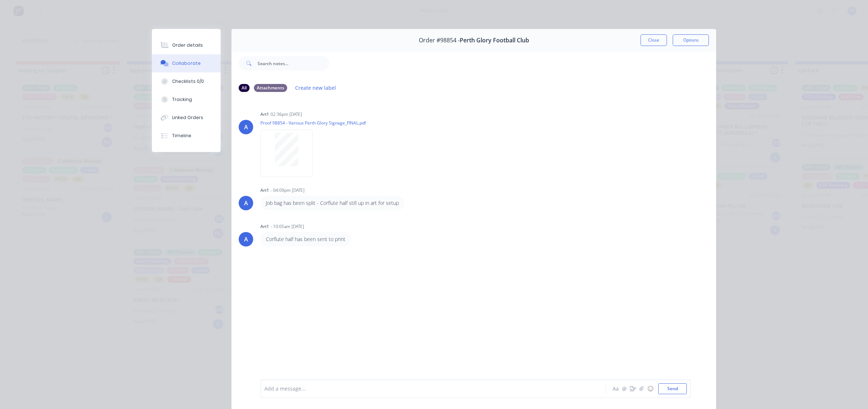 The image size is (868, 409). Describe the element at coordinates (495, 40) in the screenshot. I see `span: Perth Glory Football Club` at that location.